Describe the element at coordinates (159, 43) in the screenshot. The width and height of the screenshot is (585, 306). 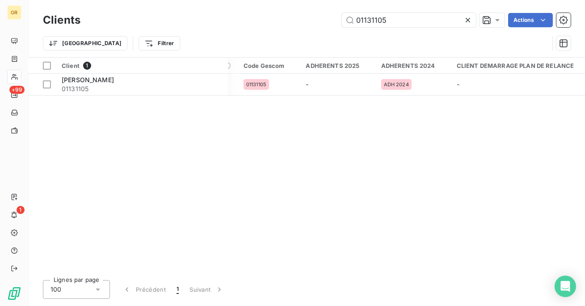
I see `button: Filtrer` at that location.